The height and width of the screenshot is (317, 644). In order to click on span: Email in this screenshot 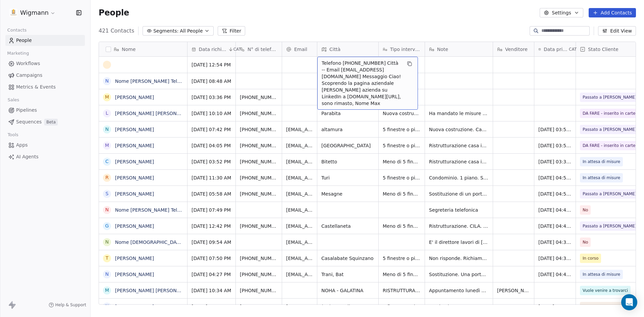, I will do `click(300, 49)`.